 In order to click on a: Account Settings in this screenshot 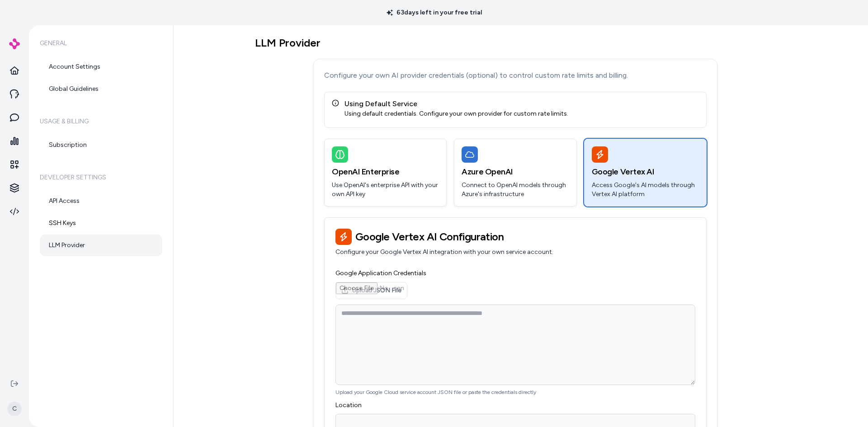, I will do `click(101, 67)`.